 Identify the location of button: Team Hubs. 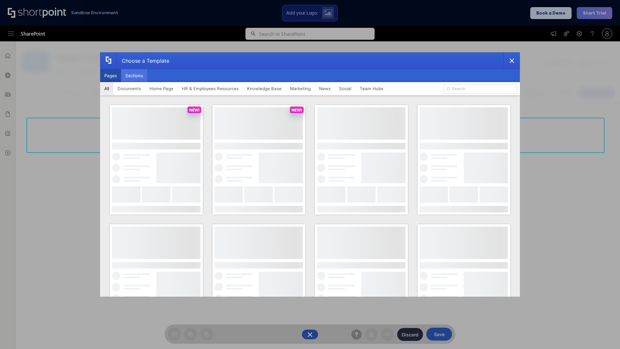
(371, 88).